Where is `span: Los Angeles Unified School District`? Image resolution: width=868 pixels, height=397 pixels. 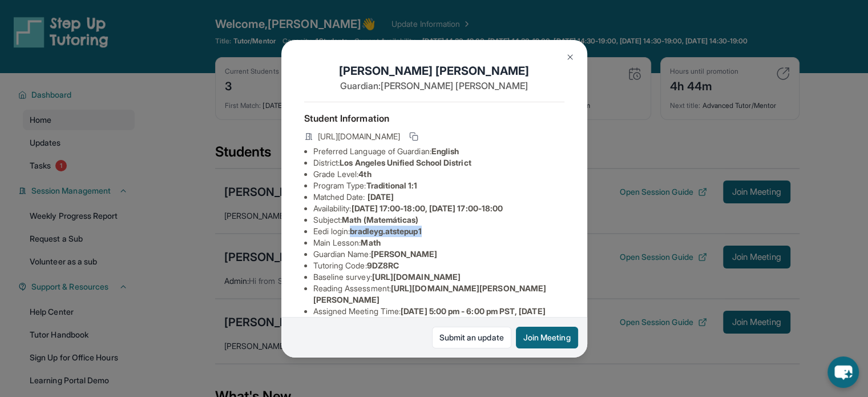
span: Los Angeles Unified School District is located at coordinates (405, 163).